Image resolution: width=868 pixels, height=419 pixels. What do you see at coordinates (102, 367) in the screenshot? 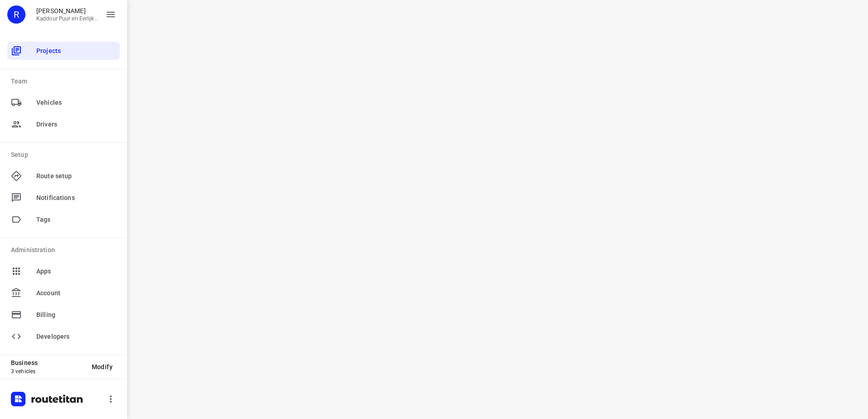
I see `button: Modify` at bounding box center [102, 367].